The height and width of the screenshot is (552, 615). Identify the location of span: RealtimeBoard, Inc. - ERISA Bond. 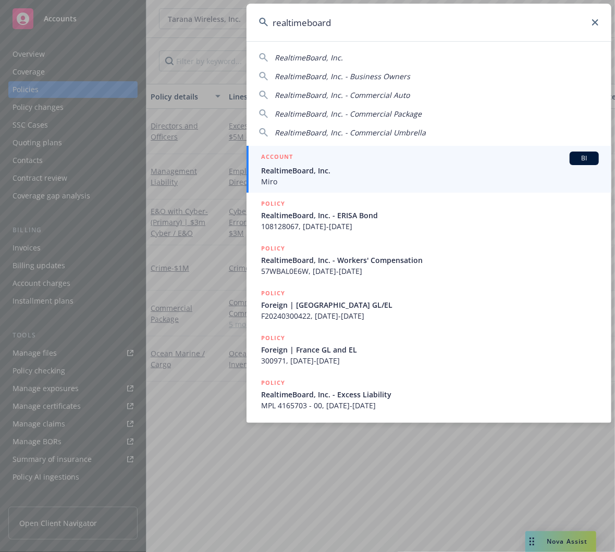
(430, 215).